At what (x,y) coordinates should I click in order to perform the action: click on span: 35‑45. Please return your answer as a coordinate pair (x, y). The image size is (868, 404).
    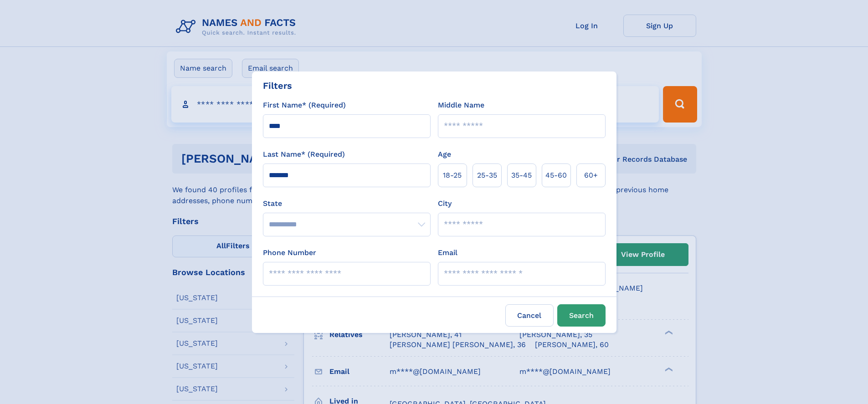
    Looking at the image, I should click on (521, 175).